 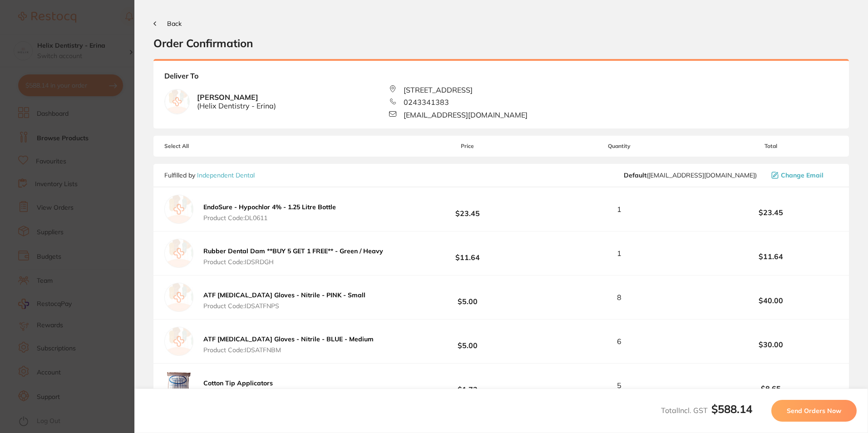 I want to click on span: Product Code: IDSATFNBM, so click(x=288, y=350).